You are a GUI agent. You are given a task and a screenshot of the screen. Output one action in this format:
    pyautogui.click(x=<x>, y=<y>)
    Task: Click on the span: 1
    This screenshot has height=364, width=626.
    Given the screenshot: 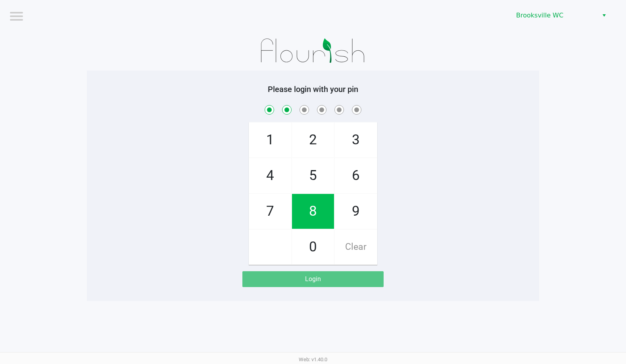 What is the action you would take?
    pyautogui.click(x=270, y=140)
    